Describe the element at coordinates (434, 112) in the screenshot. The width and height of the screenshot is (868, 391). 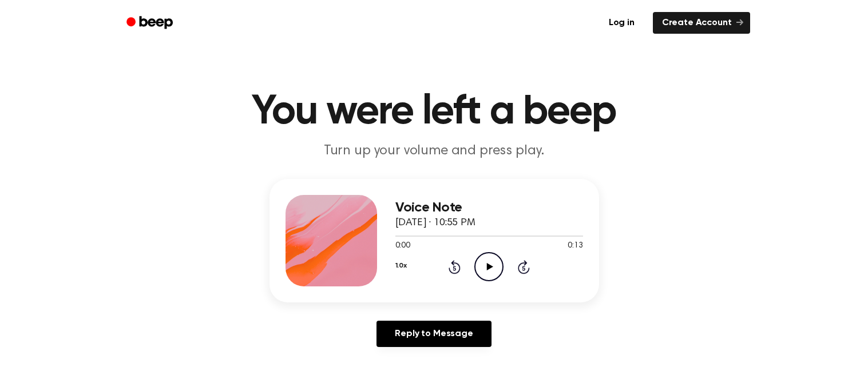
I see `h1: You were left a beep` at that location.